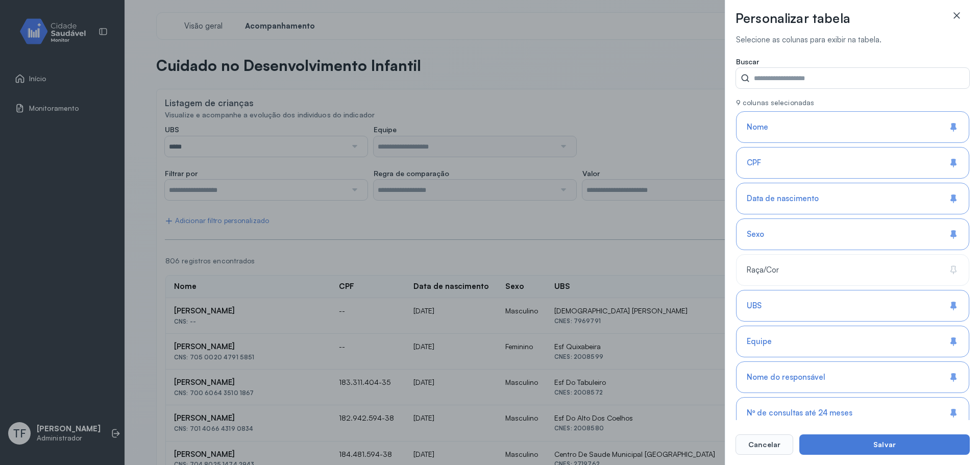 This screenshot has height=465, width=980. What do you see at coordinates (754, 306) in the screenshot?
I see `span: UBS` at bounding box center [754, 306].